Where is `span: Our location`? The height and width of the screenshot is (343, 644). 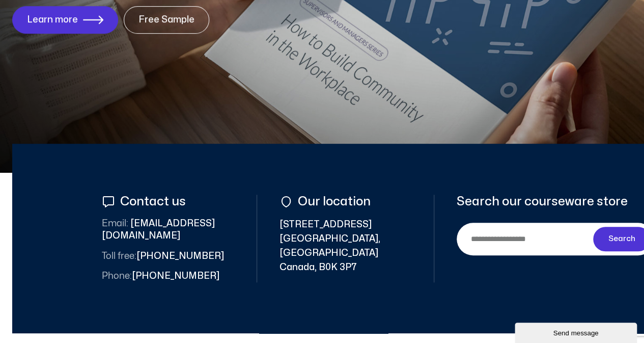 span: Our location is located at coordinates (333, 201).